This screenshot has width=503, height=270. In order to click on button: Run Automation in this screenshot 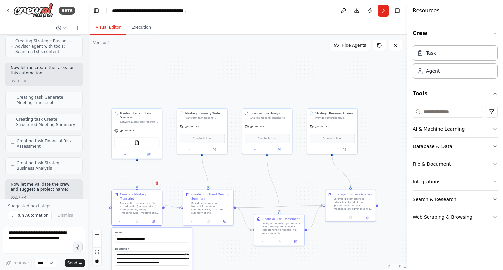, I will do `click(30, 215)`.